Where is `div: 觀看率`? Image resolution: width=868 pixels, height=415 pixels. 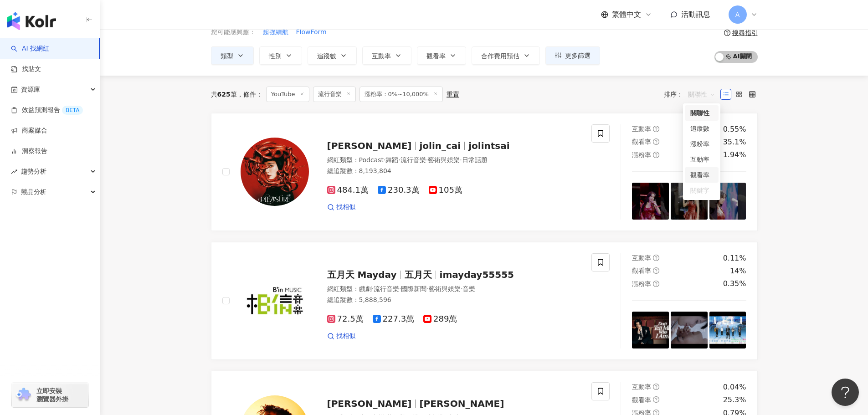
div: 觀看率 is located at coordinates (702, 175).